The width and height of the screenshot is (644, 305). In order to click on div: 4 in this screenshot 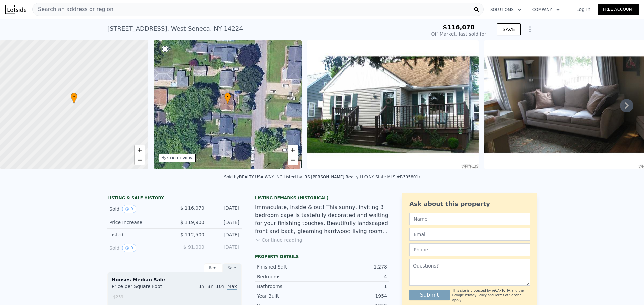, I will do `click(354, 277)`.